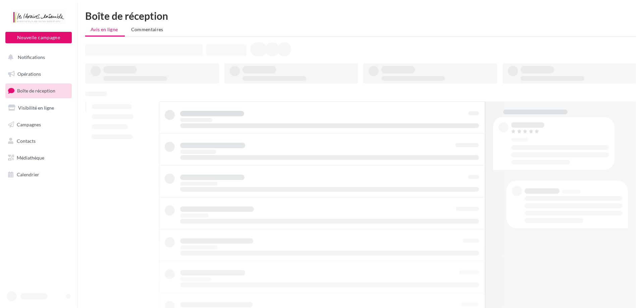 The width and height of the screenshot is (644, 308). What do you see at coordinates (29, 124) in the screenshot?
I see `span: Campagnes` at bounding box center [29, 124].